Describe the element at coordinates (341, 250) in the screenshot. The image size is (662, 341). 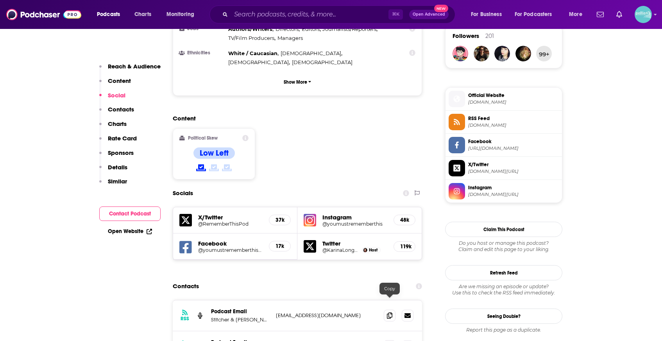
I see `h5: @KarinaLongworth` at that location.